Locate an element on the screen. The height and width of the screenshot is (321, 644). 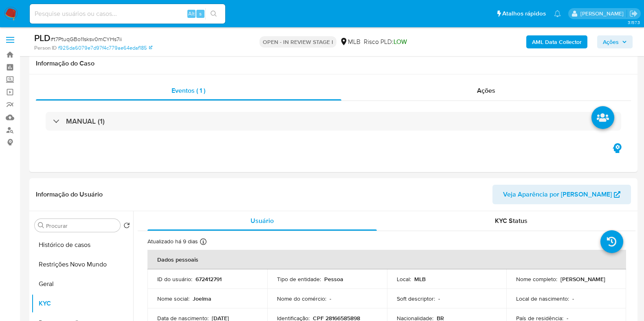
span: KYC Status is located at coordinates (511, 220).